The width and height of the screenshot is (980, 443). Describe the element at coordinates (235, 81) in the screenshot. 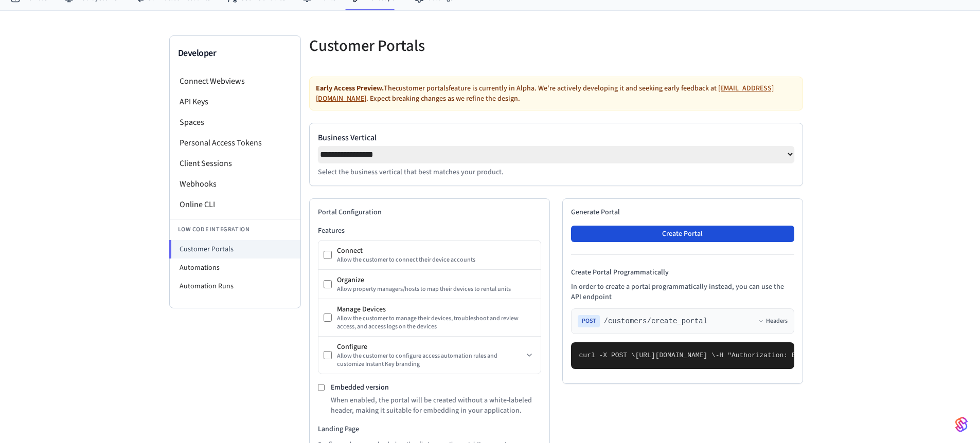

I see `li: Connect Webviews` at that location.